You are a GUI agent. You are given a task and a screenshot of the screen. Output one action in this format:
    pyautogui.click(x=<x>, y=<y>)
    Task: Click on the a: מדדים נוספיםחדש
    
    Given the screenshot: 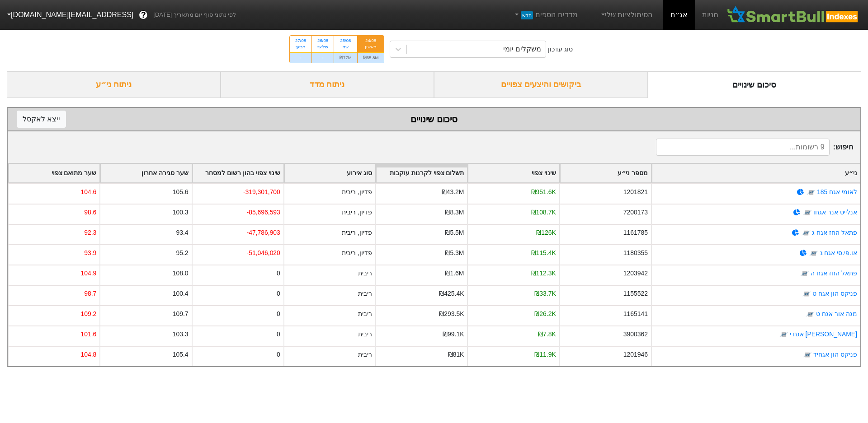 What is the action you would take?
    pyautogui.click(x=545, y=15)
    